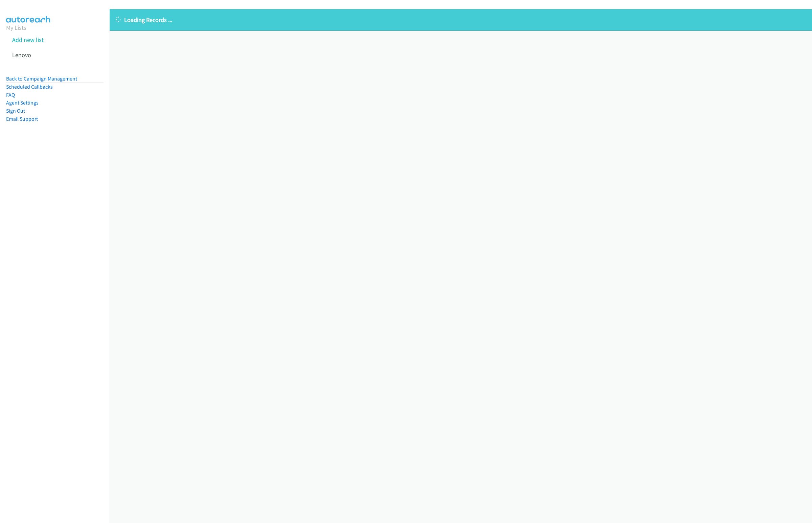  I want to click on p: Loading Records ..., so click(461, 20).